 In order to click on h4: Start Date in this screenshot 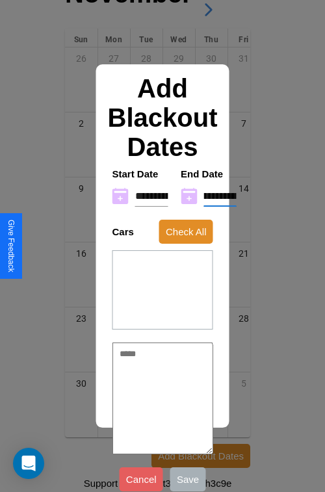, I will do `click(140, 174)`.